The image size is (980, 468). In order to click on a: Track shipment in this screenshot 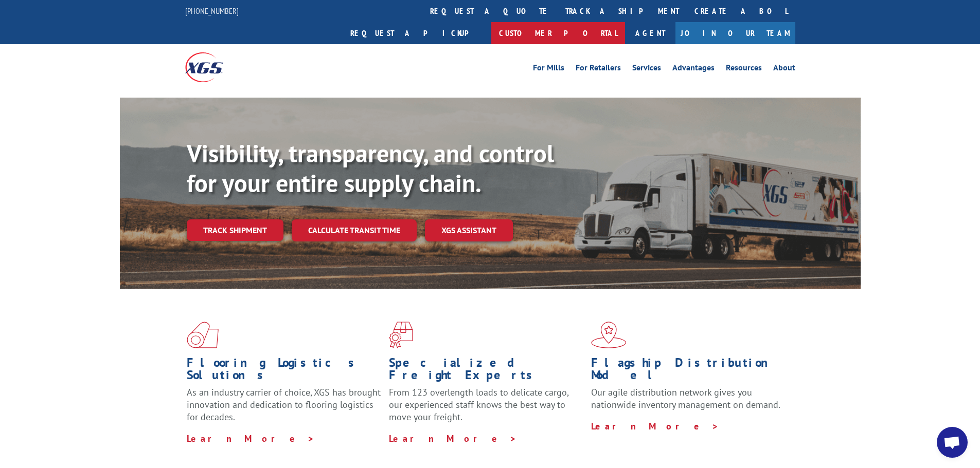, I will do `click(235, 230)`.